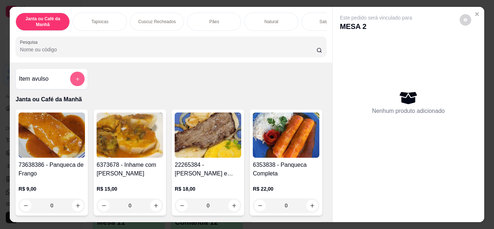  Describe the element at coordinates (77, 79) in the screenshot. I see `button: add-separate-item` at that location.